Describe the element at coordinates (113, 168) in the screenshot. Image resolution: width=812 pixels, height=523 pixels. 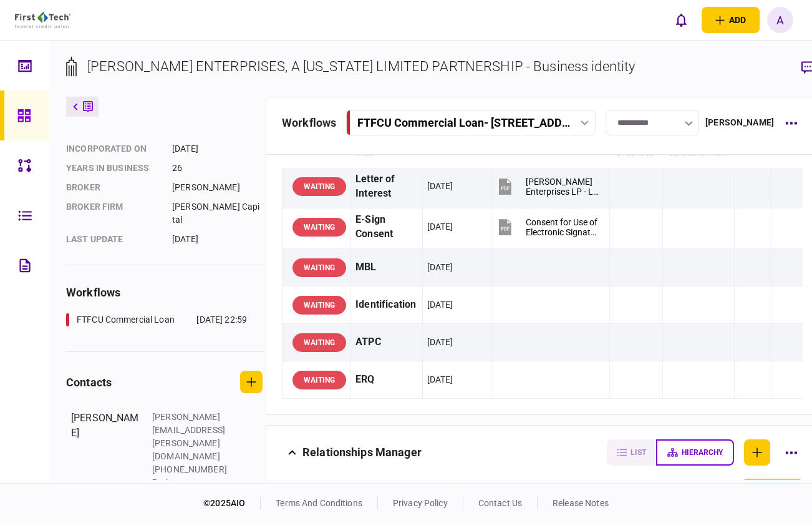
I see `div: years in business` at that location.